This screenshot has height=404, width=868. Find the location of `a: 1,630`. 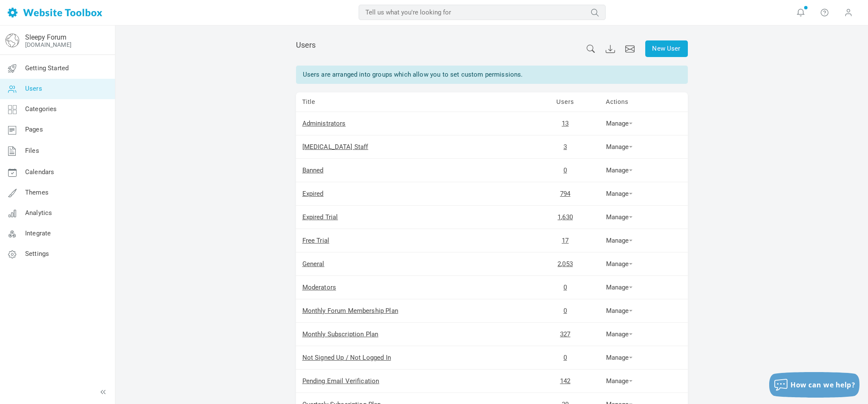

a: 1,630 is located at coordinates (565, 218).